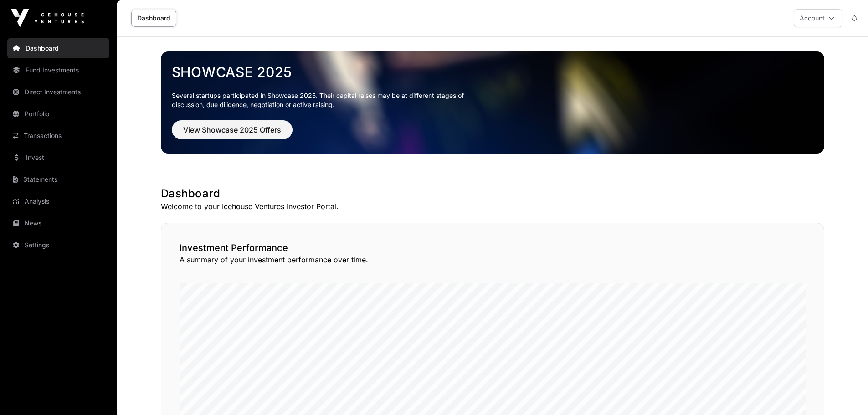 This screenshot has height=415, width=868. I want to click on img: Icehouse Ventures Logo, so click(47, 18).